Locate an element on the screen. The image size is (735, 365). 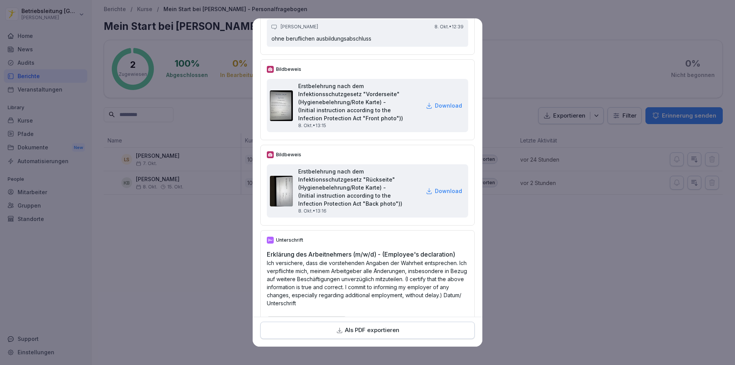
button: Als PDF exportieren is located at coordinates (368, 331).